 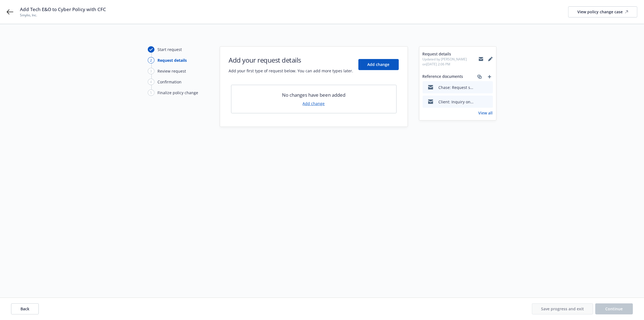 I want to click on span: Add change, so click(x=379, y=64).